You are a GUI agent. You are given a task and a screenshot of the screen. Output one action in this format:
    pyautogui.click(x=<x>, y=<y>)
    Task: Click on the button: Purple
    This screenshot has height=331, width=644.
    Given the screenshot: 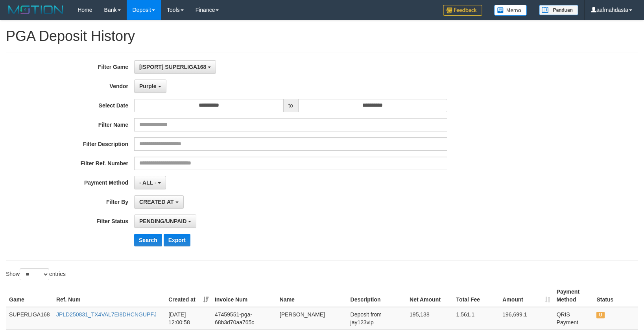 What is the action you would take?
    pyautogui.click(x=150, y=86)
    